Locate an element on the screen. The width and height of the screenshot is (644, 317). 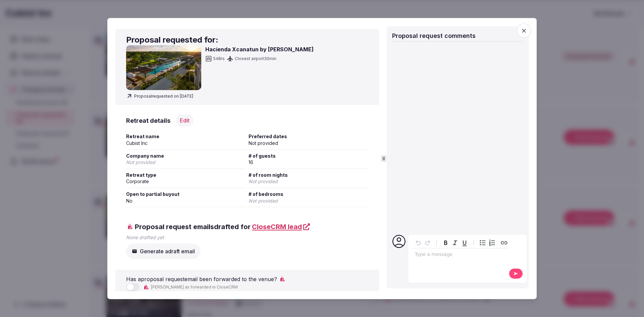
p: Has a proposal request email been forwarded to the venue? is located at coordinates (202, 279).